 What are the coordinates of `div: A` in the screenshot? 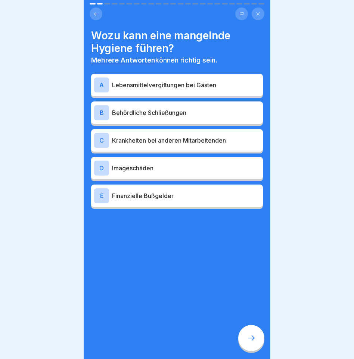 It's located at (102, 85).